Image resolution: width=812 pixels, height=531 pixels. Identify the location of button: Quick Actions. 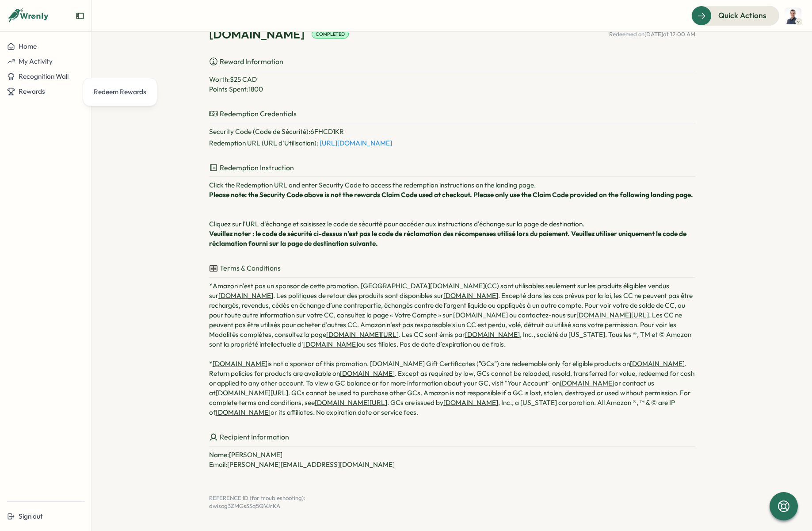
(735, 15).